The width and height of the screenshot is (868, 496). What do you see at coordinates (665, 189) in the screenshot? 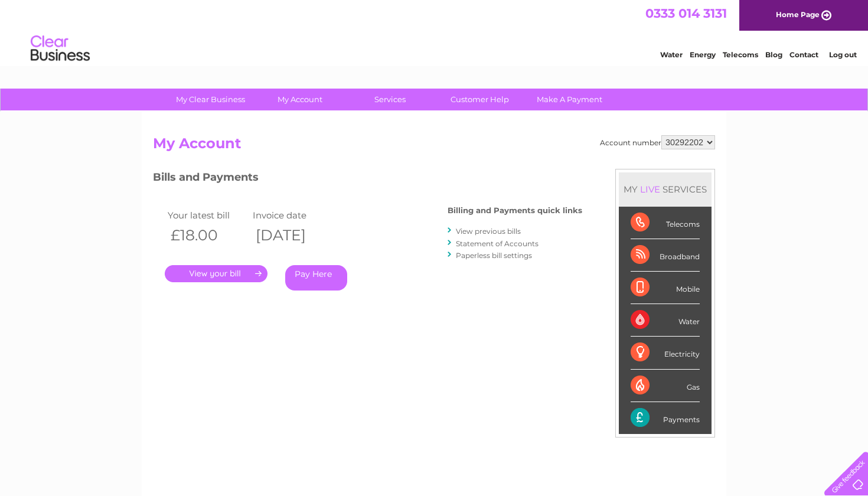
I see `div: MY SERVICES` at bounding box center [665, 189].